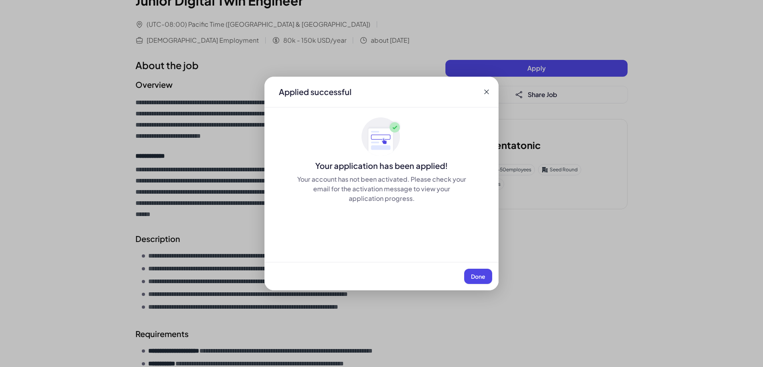 The width and height of the screenshot is (763, 367). I want to click on div: Your application has been applied!, so click(382, 166).